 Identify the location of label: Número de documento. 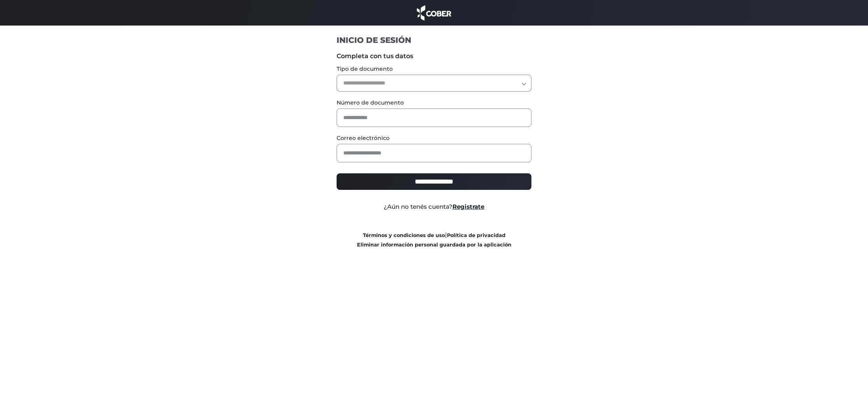
(434, 102).